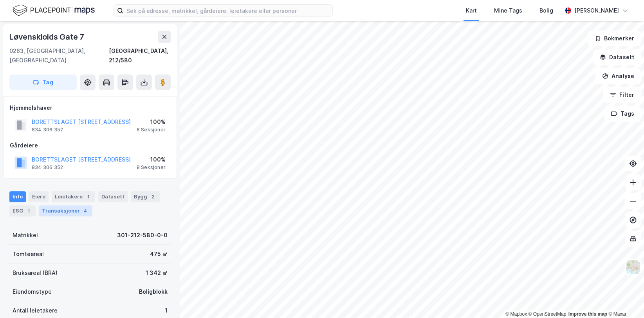 The height and width of the screenshot is (318, 644). What do you see at coordinates (153, 197) in the screenshot?
I see `div: 2` at bounding box center [153, 197].